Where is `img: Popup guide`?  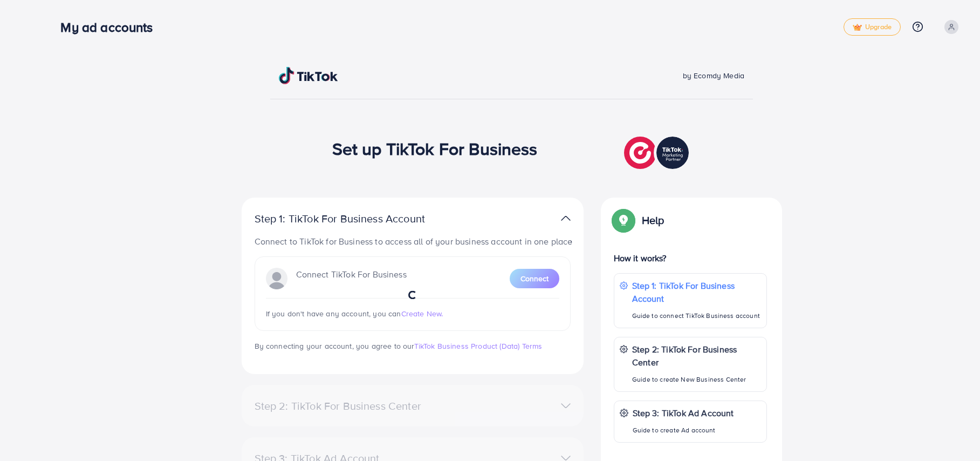 img: Popup guide is located at coordinates (624, 221).